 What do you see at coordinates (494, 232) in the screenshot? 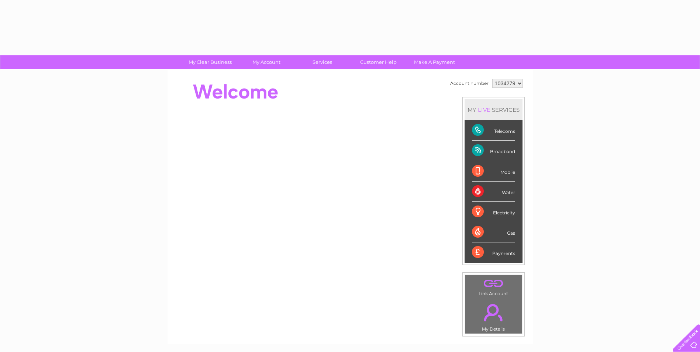
I see `div: Gas` at bounding box center [494, 232].